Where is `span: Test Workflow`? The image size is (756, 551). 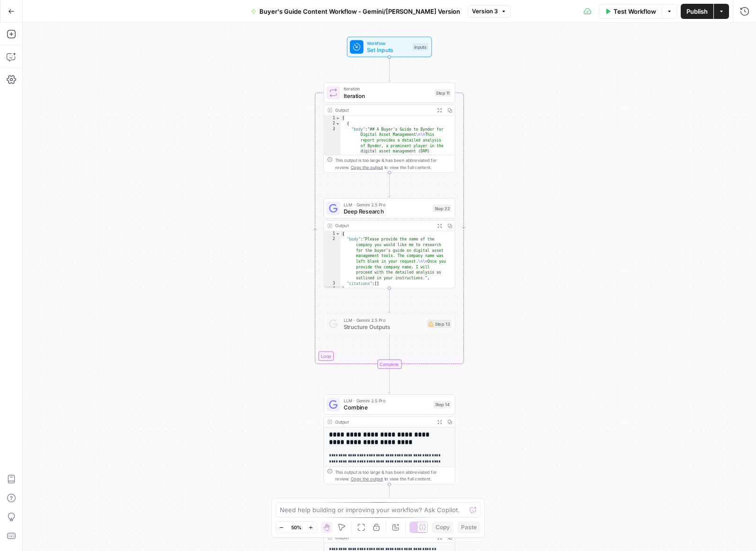 span: Test Workflow is located at coordinates (635, 11).